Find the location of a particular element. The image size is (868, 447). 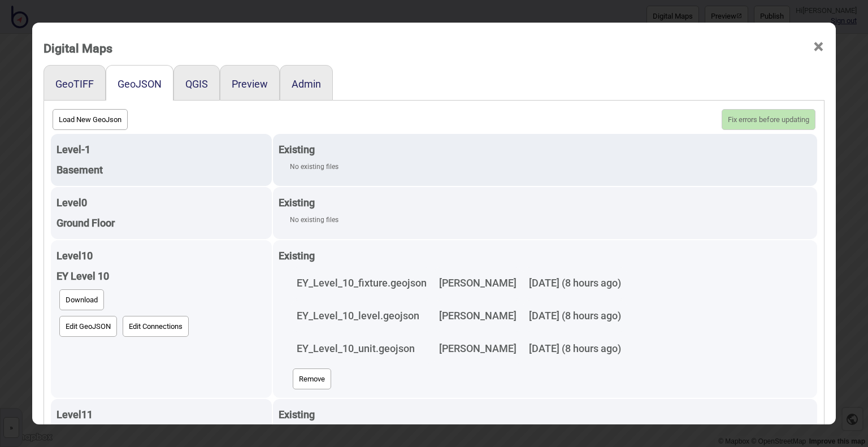

button: Remove is located at coordinates (312, 379).